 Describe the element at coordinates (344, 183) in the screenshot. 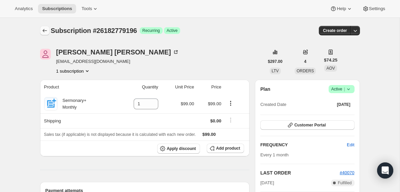

I see `span: Fulfilled` at that location.